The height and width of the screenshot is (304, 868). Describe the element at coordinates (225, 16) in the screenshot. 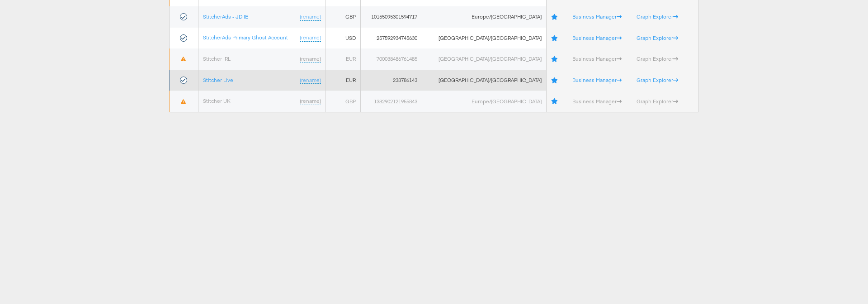

I see `a: StitcherAds - JD IE` at that location.